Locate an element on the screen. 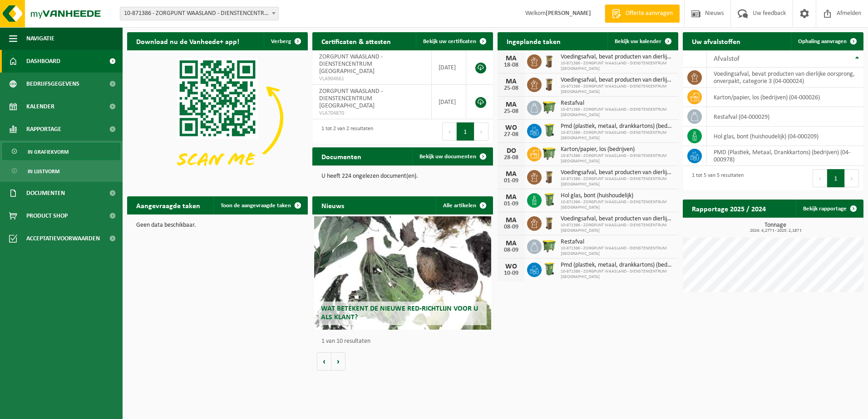  h2: Nieuws is located at coordinates (333, 205).